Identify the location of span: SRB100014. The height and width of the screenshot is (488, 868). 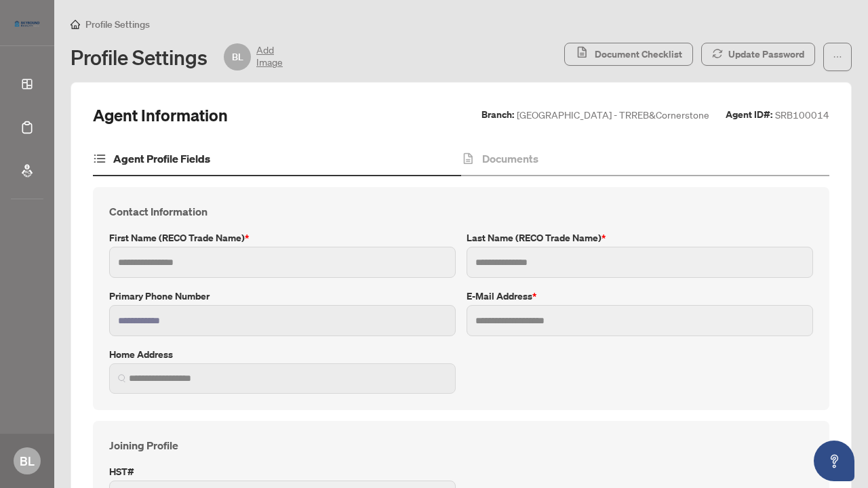
(802, 115).